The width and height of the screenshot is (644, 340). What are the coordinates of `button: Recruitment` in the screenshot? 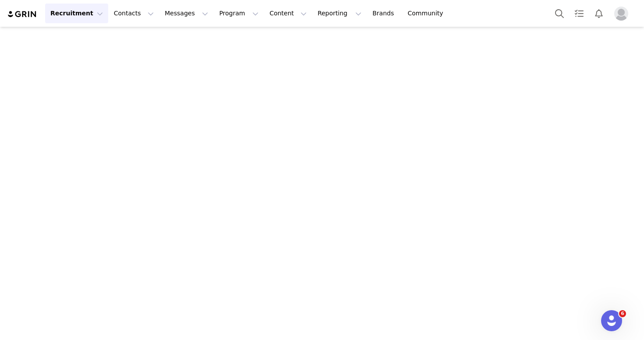 It's located at (77, 13).